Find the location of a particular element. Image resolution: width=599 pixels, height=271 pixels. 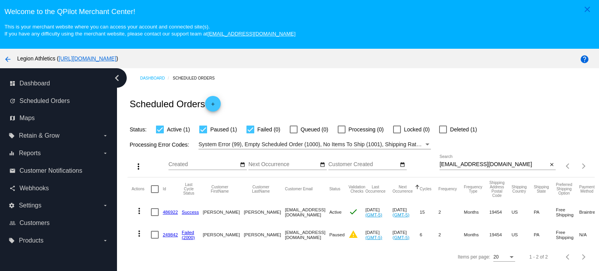

mat-cell: 15 is located at coordinates (429, 212).